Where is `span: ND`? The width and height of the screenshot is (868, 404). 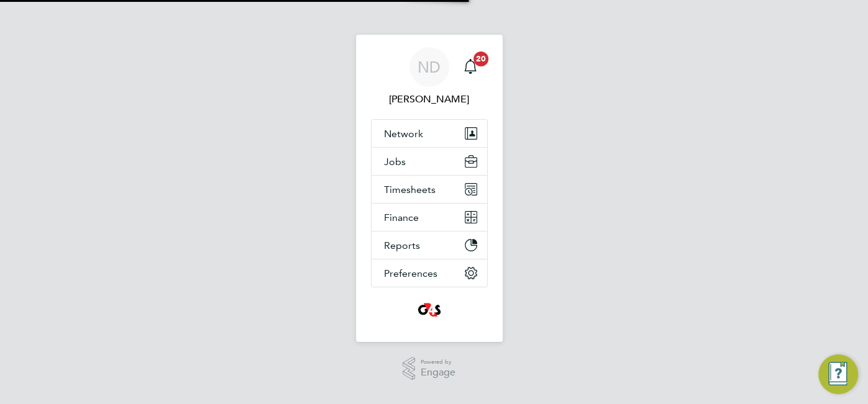
span: ND is located at coordinates (429, 67).